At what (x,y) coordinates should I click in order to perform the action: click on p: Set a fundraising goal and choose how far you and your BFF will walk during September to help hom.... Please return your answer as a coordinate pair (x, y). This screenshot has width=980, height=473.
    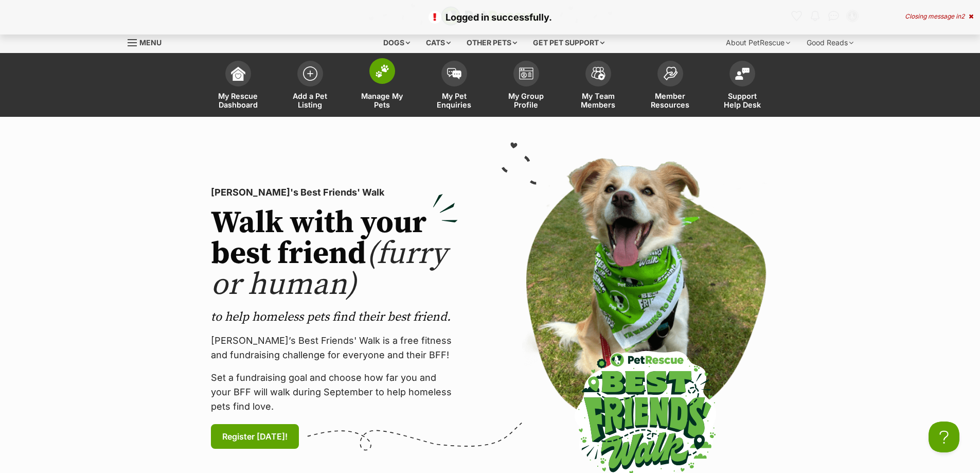
    Looking at the image, I should click on (335, 392).